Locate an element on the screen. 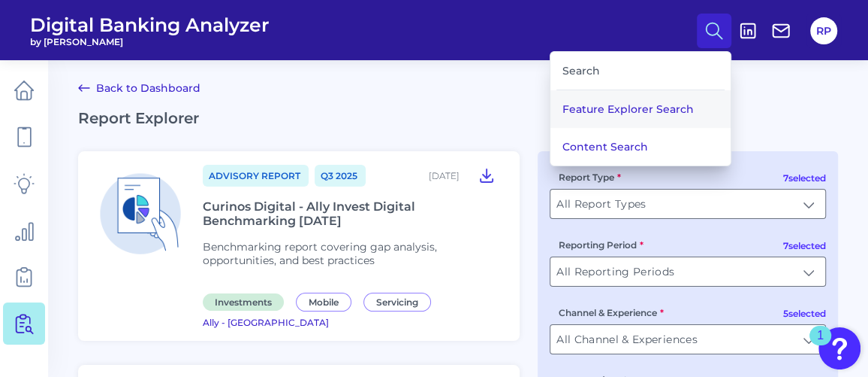  button: RP is located at coordinates (823, 31).